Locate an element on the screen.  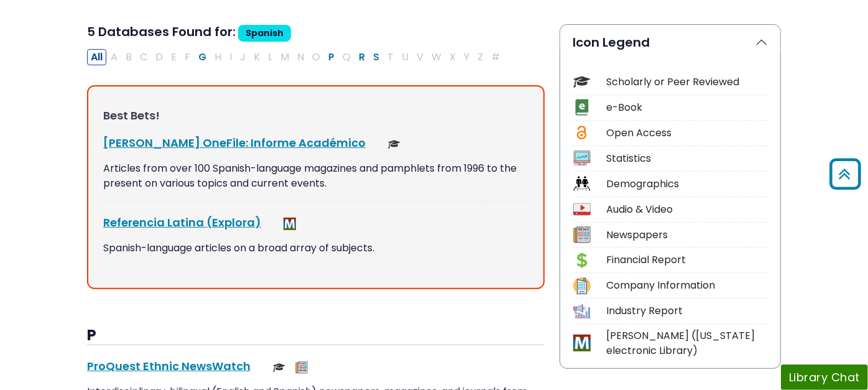
div: Statistics is located at coordinates (687, 159).